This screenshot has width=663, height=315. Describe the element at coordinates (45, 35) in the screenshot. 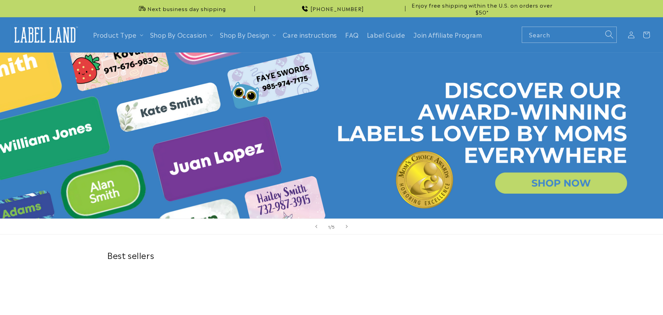

I see `img: Label Land` at that location.